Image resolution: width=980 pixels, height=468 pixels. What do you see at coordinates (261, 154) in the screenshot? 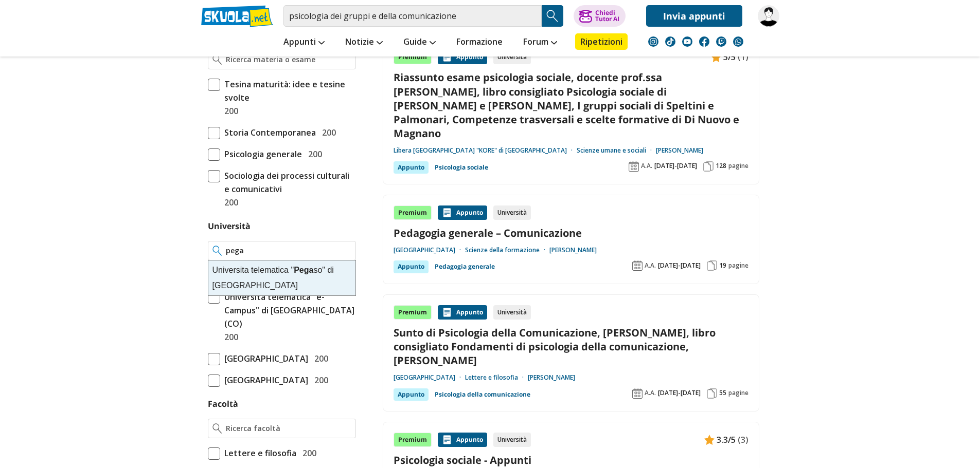
I see `span: Psicologia generale` at bounding box center [261, 154].